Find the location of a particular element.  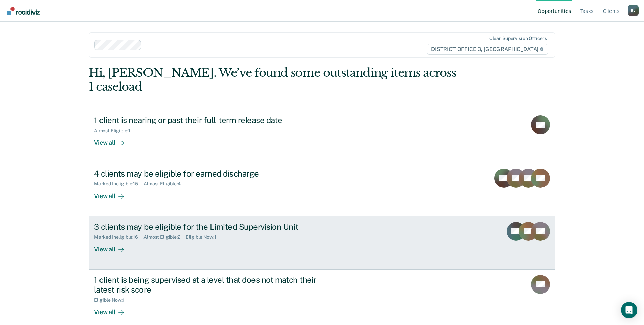

div: 1 client is being supervised at a level that does not match their latest risk score is located at coordinates (213, 285).